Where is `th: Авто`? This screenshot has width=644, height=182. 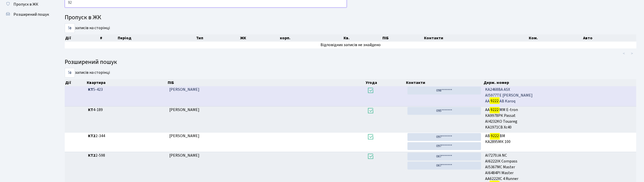 th: Авто is located at coordinates (610, 38).